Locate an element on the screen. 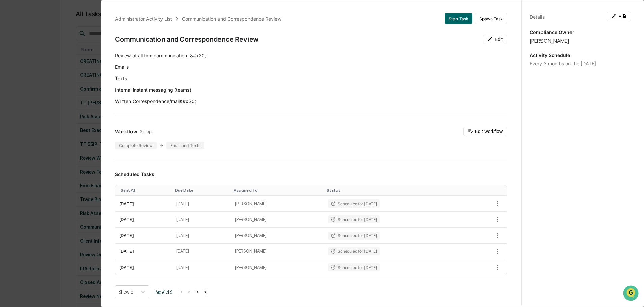 This screenshot has width=644, height=307. div: Complete Review is located at coordinates (136, 145).